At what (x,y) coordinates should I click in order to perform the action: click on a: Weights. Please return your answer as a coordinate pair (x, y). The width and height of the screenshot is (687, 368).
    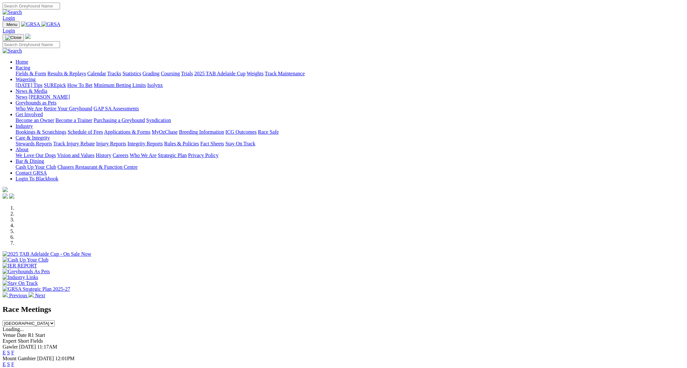
    Looking at the image, I should click on (255, 73).